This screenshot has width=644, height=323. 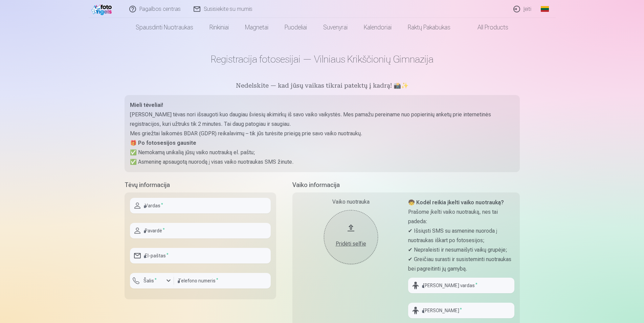 I want to click on div: Vaiko nuotrauka, so click(x=351, y=202).